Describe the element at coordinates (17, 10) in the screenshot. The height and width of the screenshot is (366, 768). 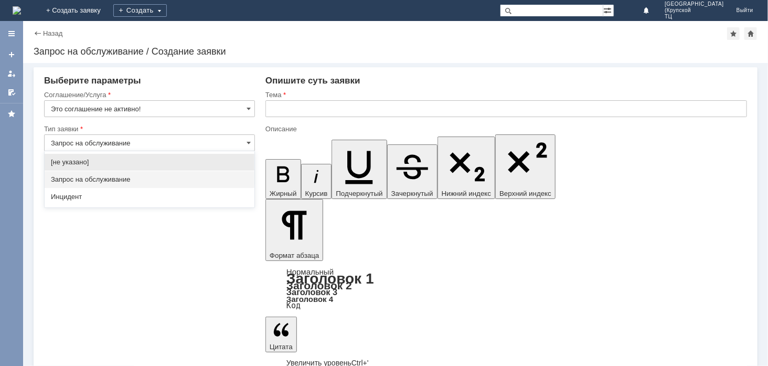
I see `a: Перейти на домашнюю страницу` at that location.